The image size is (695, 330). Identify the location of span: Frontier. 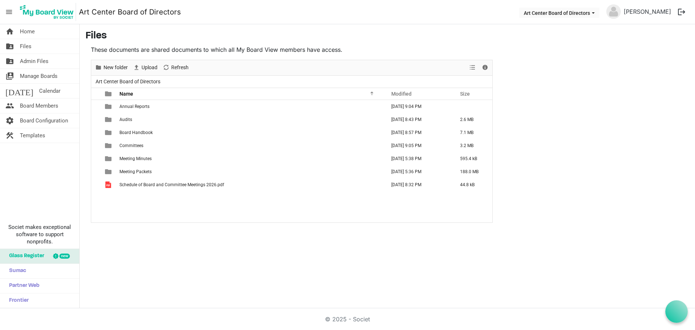
(17, 301).